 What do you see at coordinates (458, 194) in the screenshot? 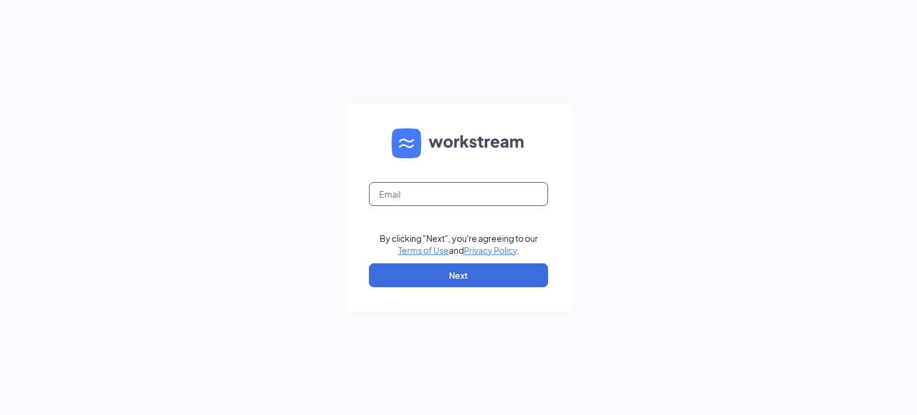
I see `input: Email` at bounding box center [458, 194].